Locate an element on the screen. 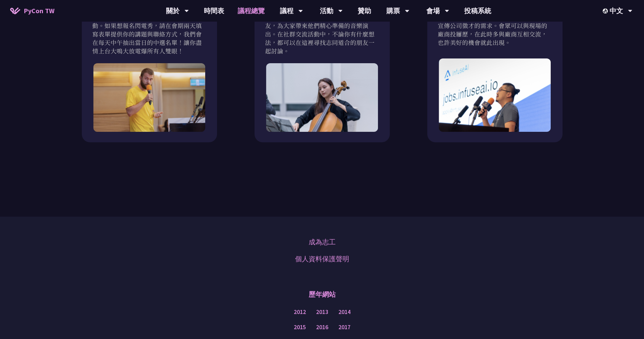 The image size is (644, 339). a: 2017 is located at coordinates (344, 327).